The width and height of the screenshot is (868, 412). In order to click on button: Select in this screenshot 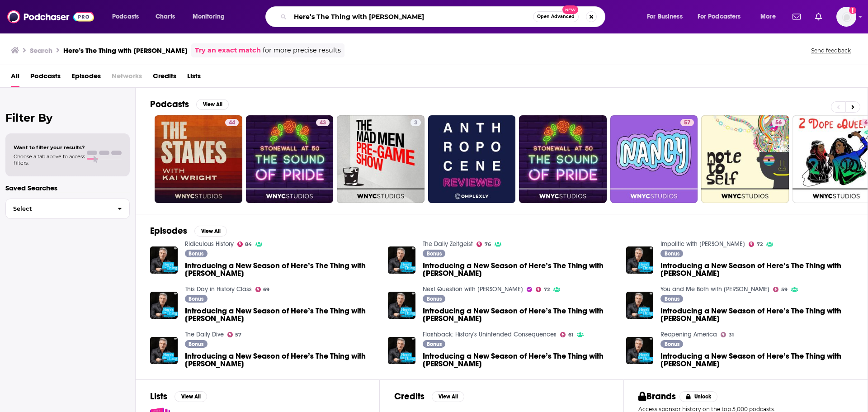, I will do `click(68, 208)`.